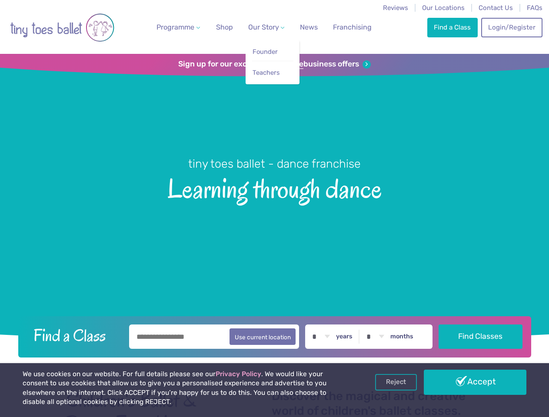 This screenshot has height=417, width=549. Describe the element at coordinates (496, 8) in the screenshot. I see `a: Contact Us` at that location.